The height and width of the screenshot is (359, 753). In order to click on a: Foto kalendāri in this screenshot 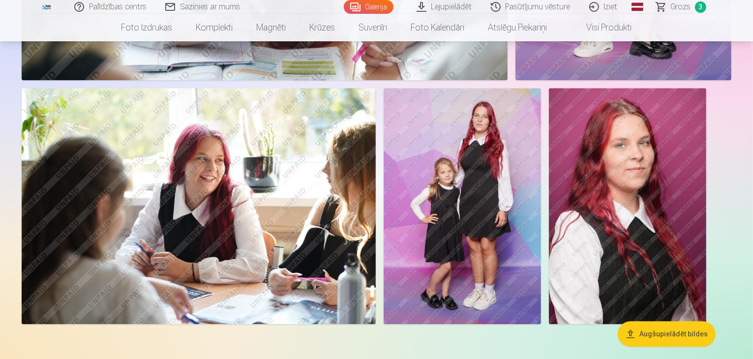, I will do `click(438, 28)`.